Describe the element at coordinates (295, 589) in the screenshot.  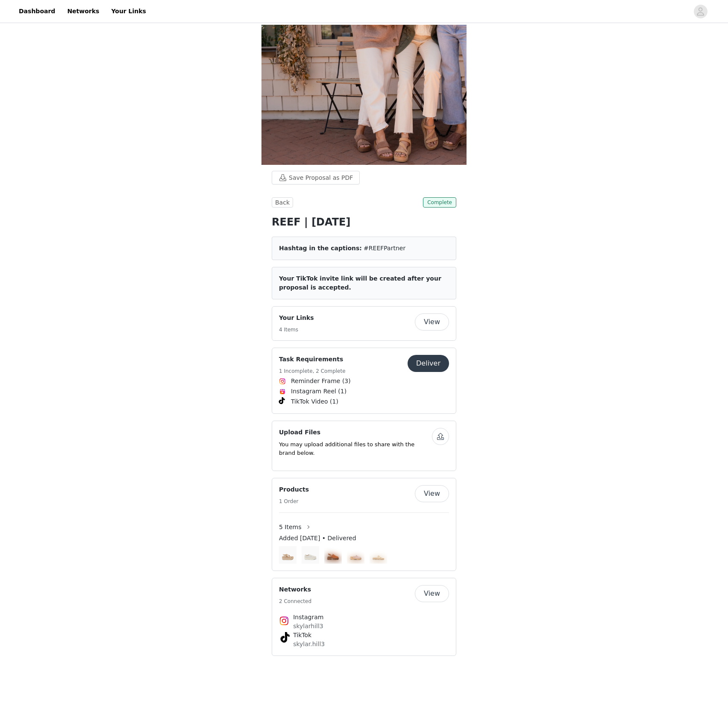
I see `h4: Networks` at that location.